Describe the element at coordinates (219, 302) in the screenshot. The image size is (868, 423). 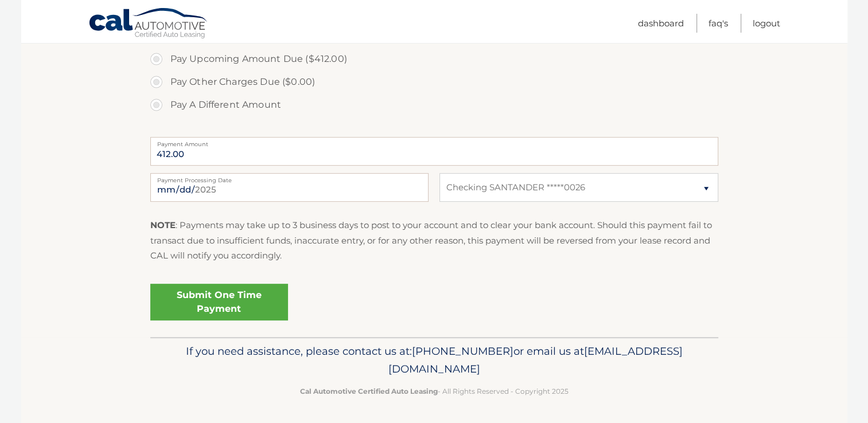
I see `a: Submit One Time Payment` at that location.